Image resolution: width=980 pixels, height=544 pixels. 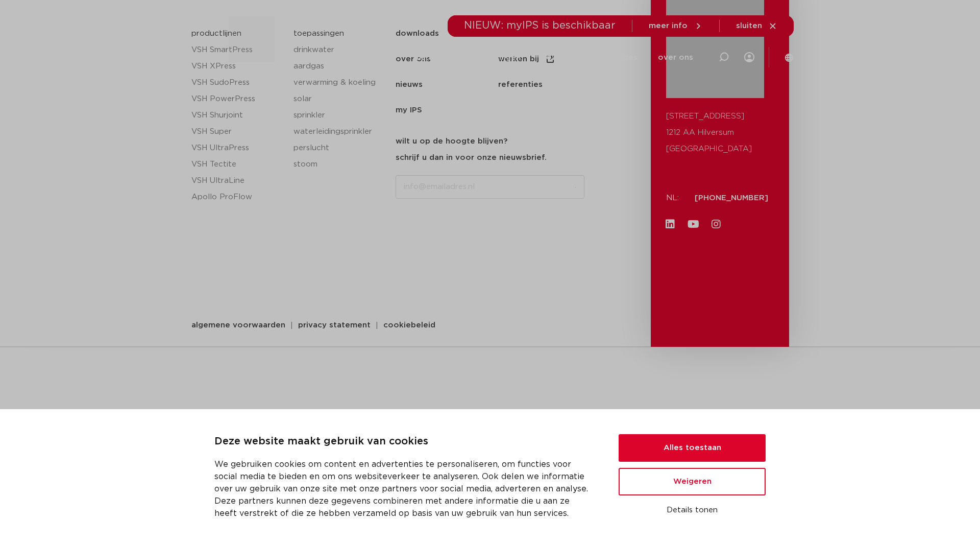 What do you see at coordinates (238, 325) in the screenshot?
I see `span: algemene voorwaarden` at bounding box center [238, 325].